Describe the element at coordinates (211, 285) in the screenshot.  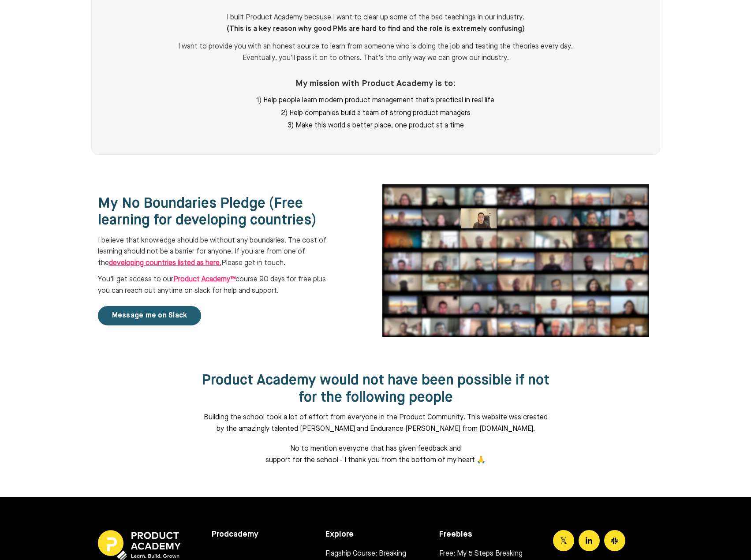
I see `span: You'll get access to our course 90 days for free plus you can reach out anytime on slack for help...` at that location.